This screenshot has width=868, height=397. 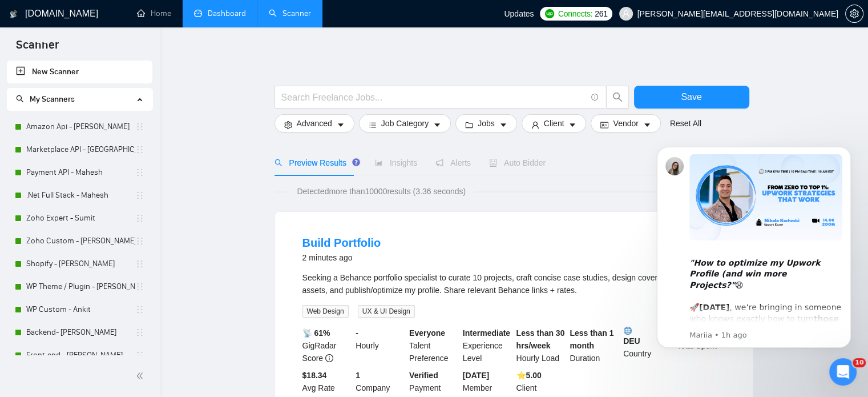 I want to click on span: 261, so click(x=601, y=14).